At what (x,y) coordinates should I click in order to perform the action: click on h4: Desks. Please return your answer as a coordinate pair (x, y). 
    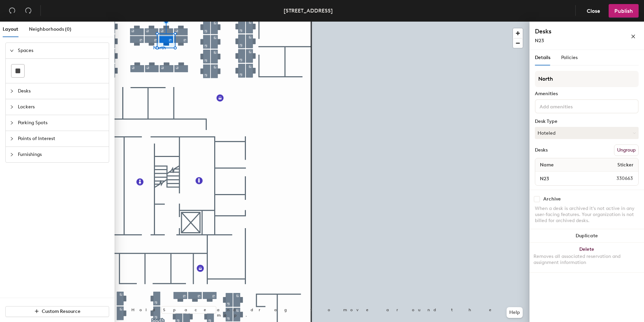
    Looking at the image, I should click on (572, 31).